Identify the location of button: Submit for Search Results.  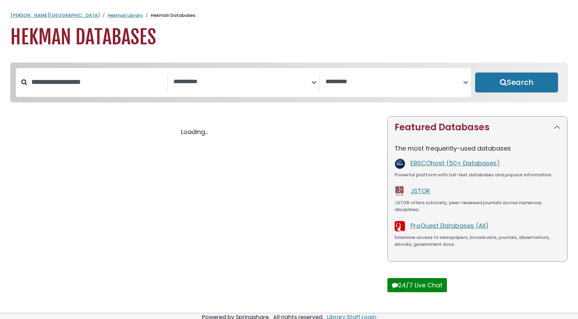
(516, 83).